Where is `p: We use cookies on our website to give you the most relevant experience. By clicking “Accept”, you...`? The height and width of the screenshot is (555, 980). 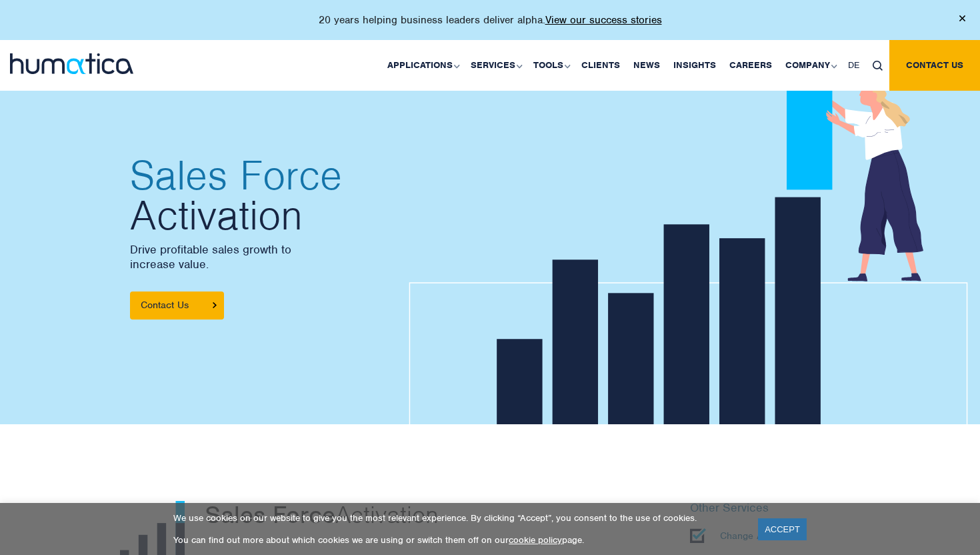
p: We use cookies on our website to give you the most relevant experience. By clicking “Accept”, you... is located at coordinates (457, 517).